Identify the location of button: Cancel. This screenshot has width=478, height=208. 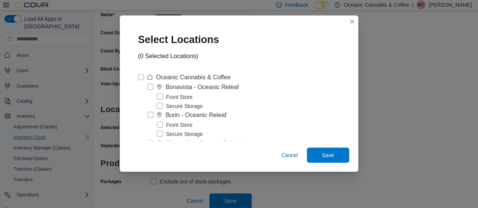
(290, 155).